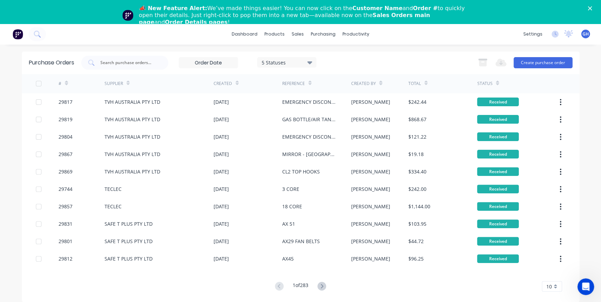 This screenshot has width=601, height=302. What do you see at coordinates (65, 154) in the screenshot?
I see `div: 29867` at bounding box center [65, 154].